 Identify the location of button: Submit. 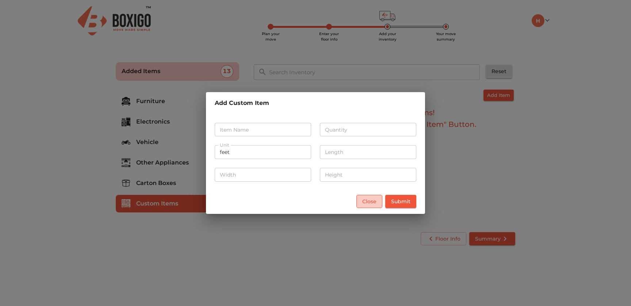
(401, 201).